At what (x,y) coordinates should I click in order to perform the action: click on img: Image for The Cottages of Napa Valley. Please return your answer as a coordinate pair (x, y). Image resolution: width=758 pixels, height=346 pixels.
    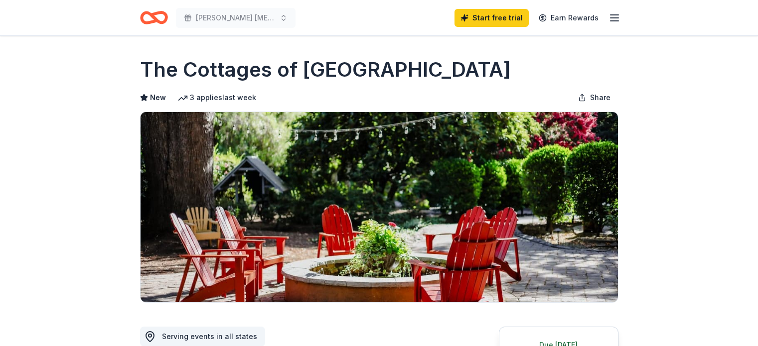
    Looking at the image, I should click on (379, 207).